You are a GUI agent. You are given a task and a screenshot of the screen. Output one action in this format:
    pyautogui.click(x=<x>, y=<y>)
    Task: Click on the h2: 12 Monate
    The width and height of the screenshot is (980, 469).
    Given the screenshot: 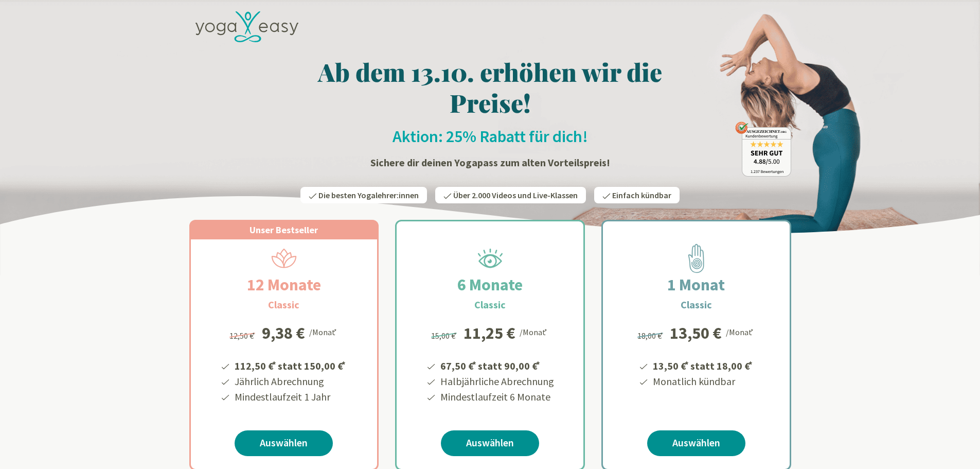 What is the action you would take?
    pyautogui.click(x=284, y=285)
    